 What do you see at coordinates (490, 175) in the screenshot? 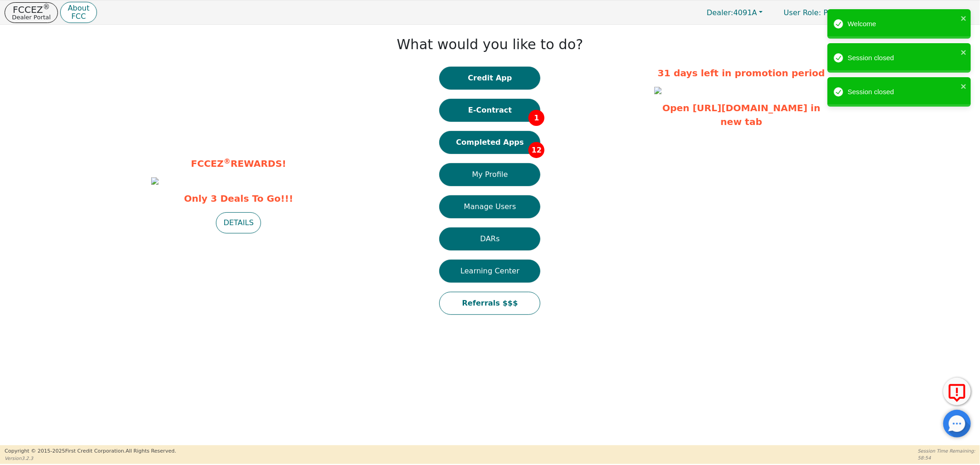
I see `button: My Profile` at bounding box center [490, 175].